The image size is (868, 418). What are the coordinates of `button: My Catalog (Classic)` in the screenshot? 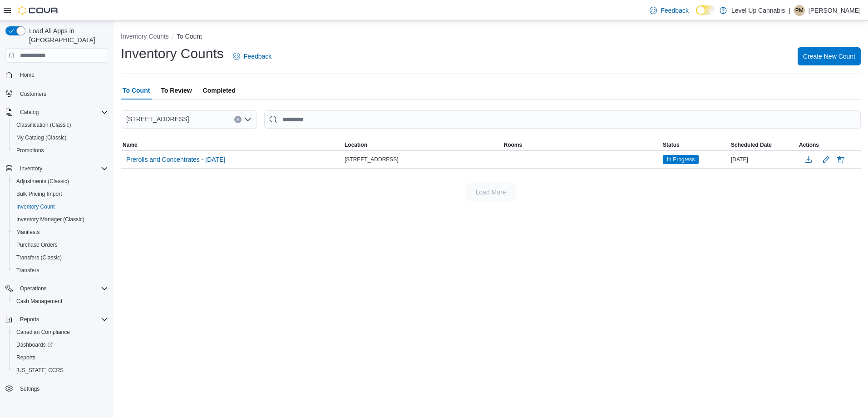 It's located at (61, 138).